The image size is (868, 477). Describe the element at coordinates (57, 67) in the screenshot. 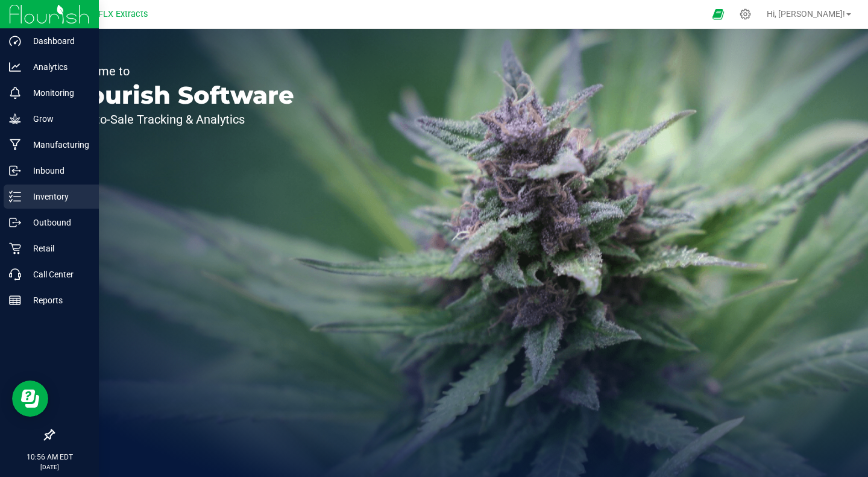

I see `p: Analytics` at that location.